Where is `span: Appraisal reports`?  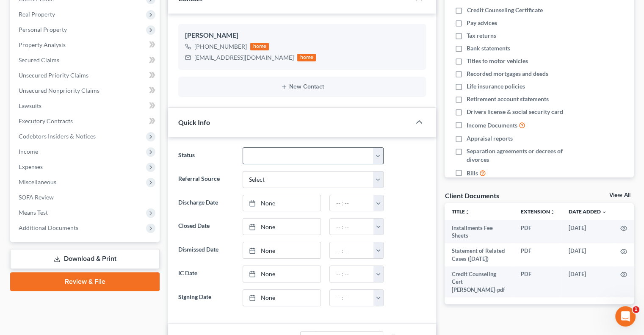 span: Appraisal reports is located at coordinates (490, 139).